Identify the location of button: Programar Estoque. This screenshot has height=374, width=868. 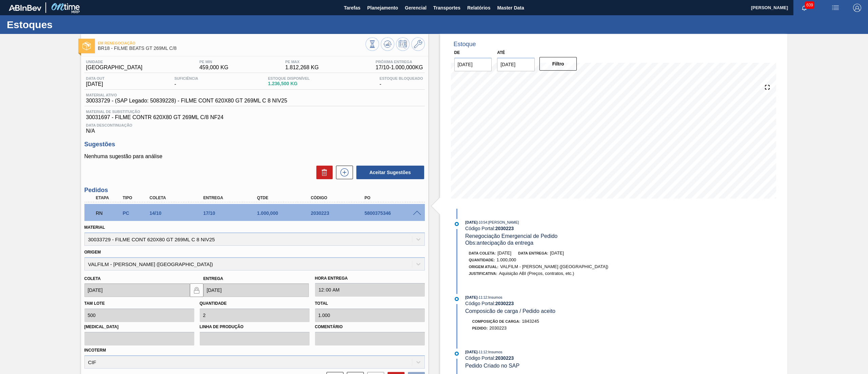
(403, 44).